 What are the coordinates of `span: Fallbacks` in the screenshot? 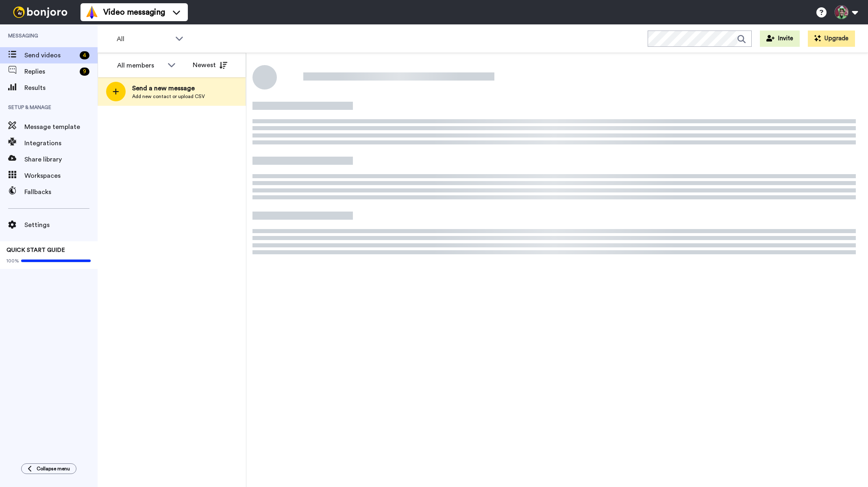 It's located at (61, 192).